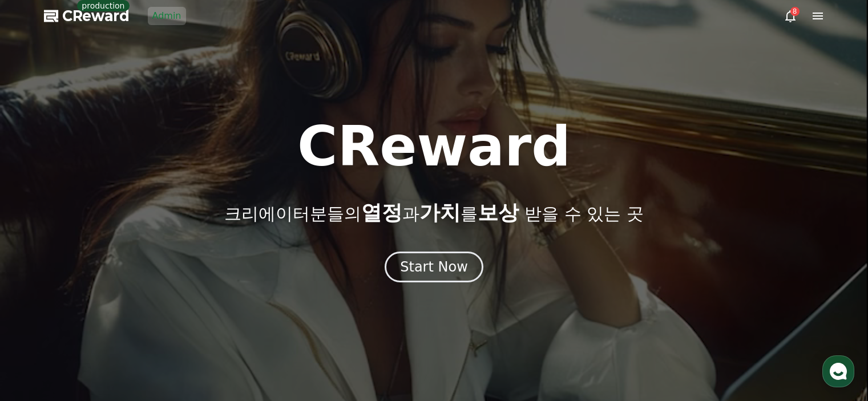 This screenshot has width=868, height=401. What do you see at coordinates (434, 147) in the screenshot?
I see `h1: CReward` at bounding box center [434, 147].